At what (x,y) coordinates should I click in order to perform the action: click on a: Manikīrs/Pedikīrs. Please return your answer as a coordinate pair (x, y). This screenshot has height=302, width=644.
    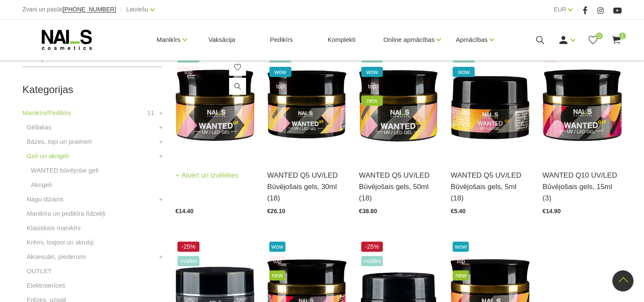
    Looking at the image, I should click on (47, 113).